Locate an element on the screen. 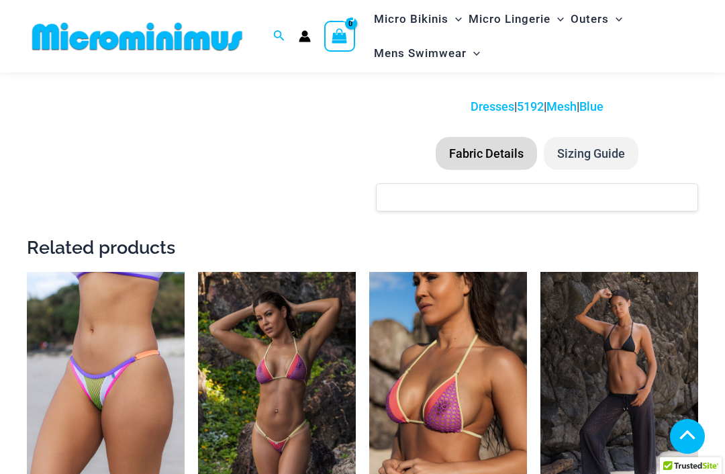 This screenshot has height=474, width=725. a: Dresses is located at coordinates (492, 106).